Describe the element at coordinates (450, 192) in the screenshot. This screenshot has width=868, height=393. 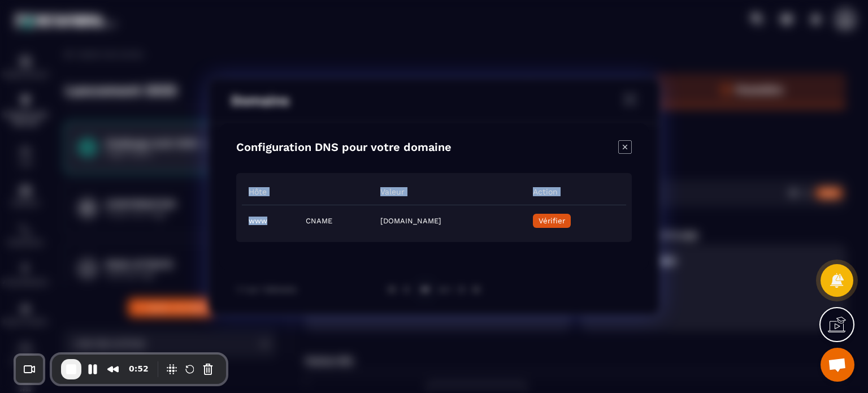
I see `th: Valeur` at that location.